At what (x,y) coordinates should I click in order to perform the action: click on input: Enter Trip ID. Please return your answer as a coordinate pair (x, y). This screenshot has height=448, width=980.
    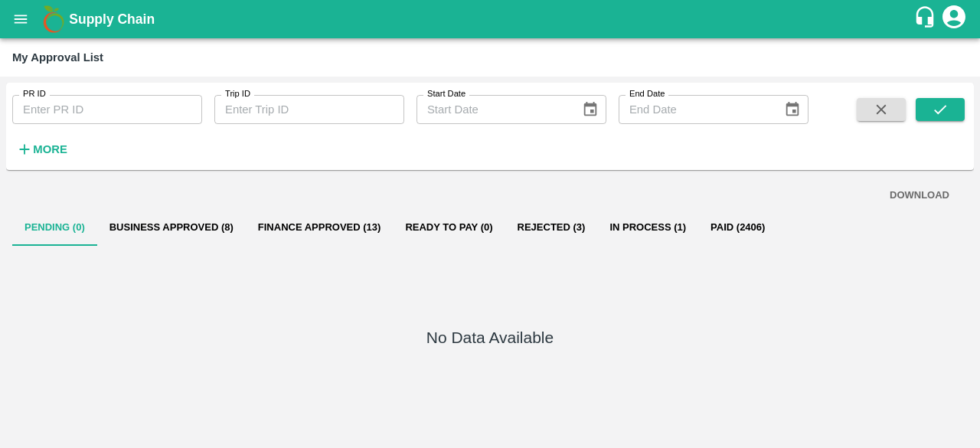
    Looking at the image, I should click on (309, 109).